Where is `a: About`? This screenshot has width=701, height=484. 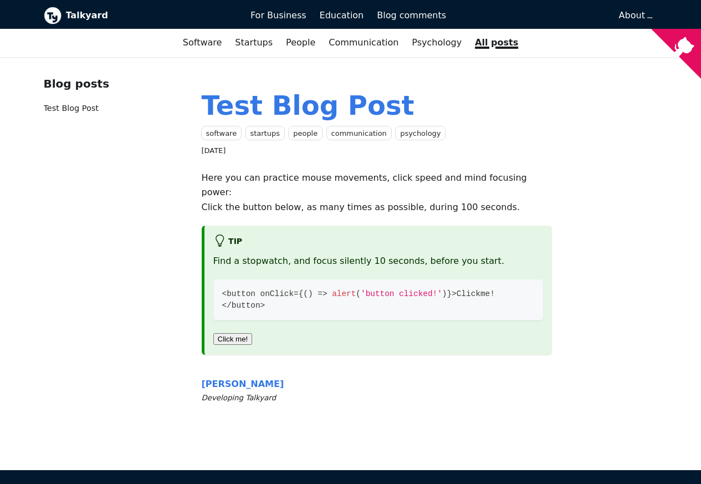 a: About is located at coordinates (635, 15).